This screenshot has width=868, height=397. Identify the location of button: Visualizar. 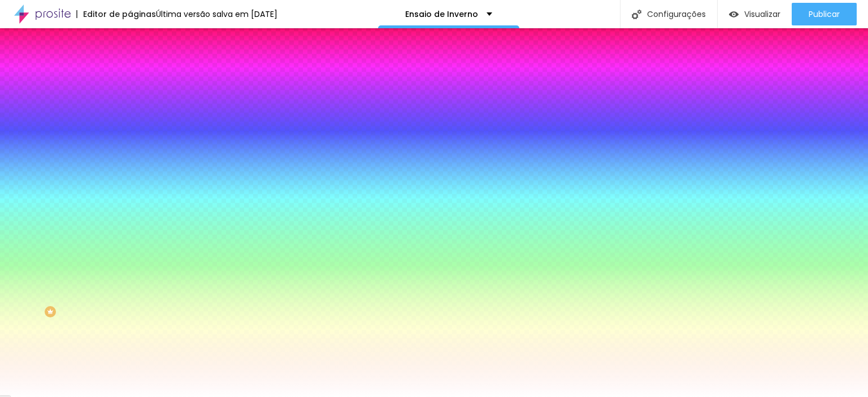
(755, 14).